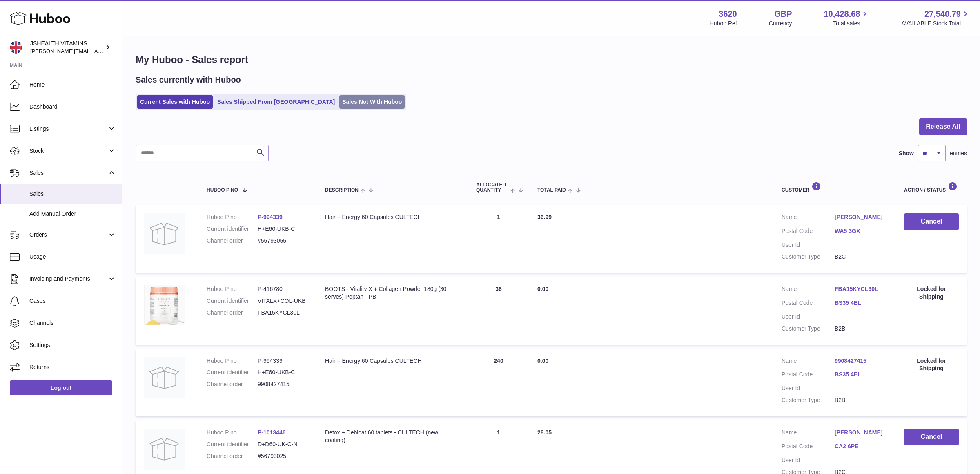  Describe the element at coordinates (283, 384) in the screenshot. I see `dd: 9908427415` at that location.